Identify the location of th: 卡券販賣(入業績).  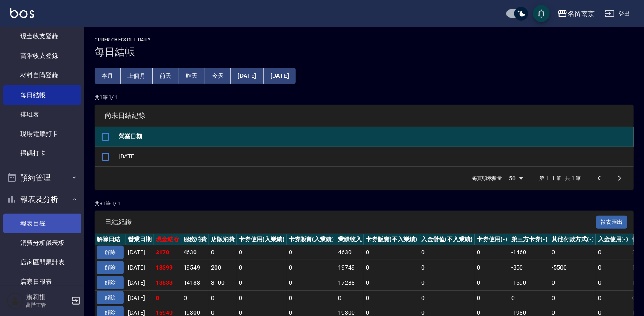
(311, 239).